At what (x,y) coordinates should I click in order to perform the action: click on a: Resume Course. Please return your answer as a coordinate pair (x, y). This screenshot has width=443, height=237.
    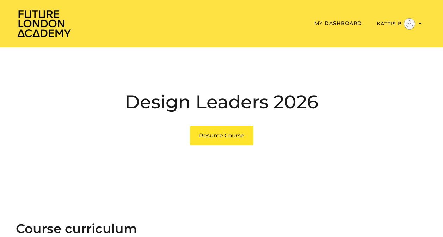
    Looking at the image, I should click on (222, 136).